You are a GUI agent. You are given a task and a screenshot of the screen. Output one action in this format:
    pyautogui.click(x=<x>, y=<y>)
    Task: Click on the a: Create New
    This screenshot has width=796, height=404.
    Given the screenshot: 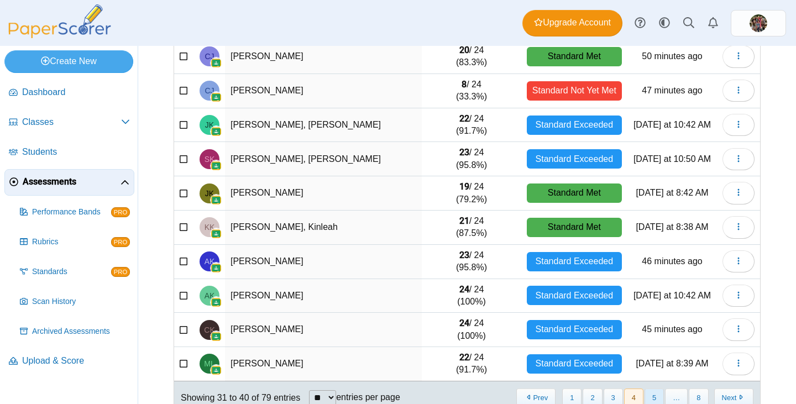 What is the action you would take?
    pyautogui.click(x=69, y=61)
    